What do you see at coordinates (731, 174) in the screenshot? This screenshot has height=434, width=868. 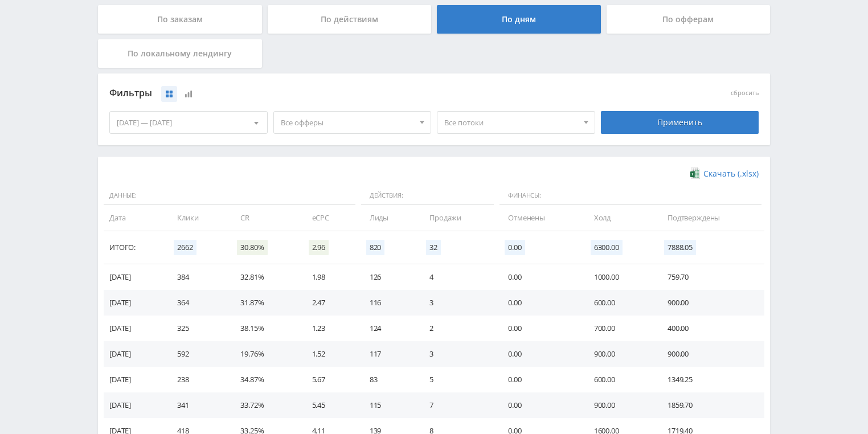 I see `span: Скачать (.xlsx)` at bounding box center [731, 174].